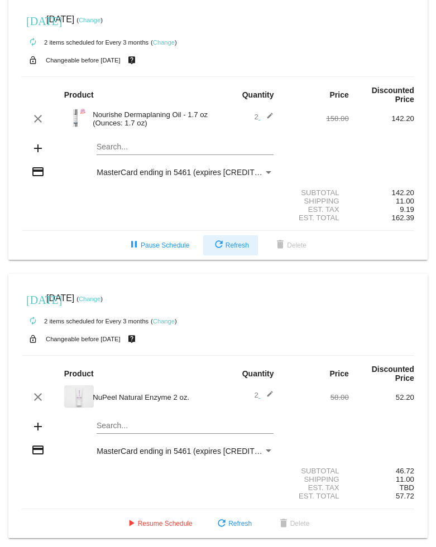  Describe the element at coordinates (403, 218) in the screenshot. I see `span: 162.39` at that location.